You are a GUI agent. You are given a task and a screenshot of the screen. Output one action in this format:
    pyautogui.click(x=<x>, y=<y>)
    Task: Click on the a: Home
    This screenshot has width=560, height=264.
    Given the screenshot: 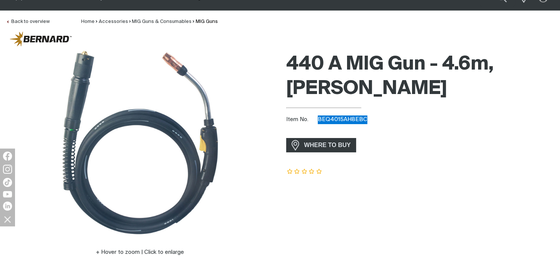 What is the action you would take?
    pyautogui.click(x=88, y=21)
    